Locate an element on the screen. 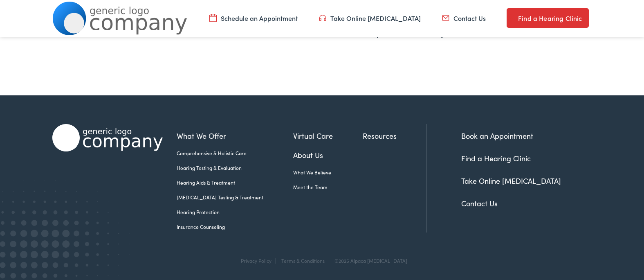  a: Privacy Policy is located at coordinates (256, 260).